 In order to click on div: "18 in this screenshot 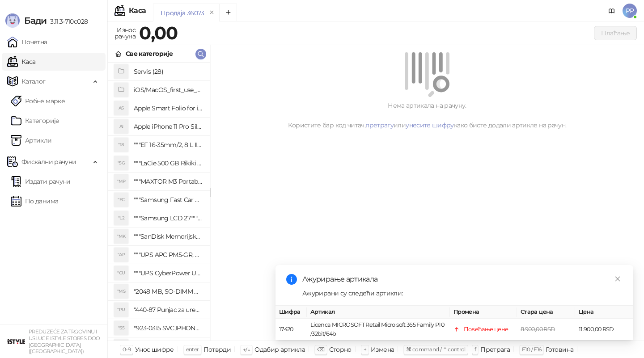, I will do `click(122, 145)`.